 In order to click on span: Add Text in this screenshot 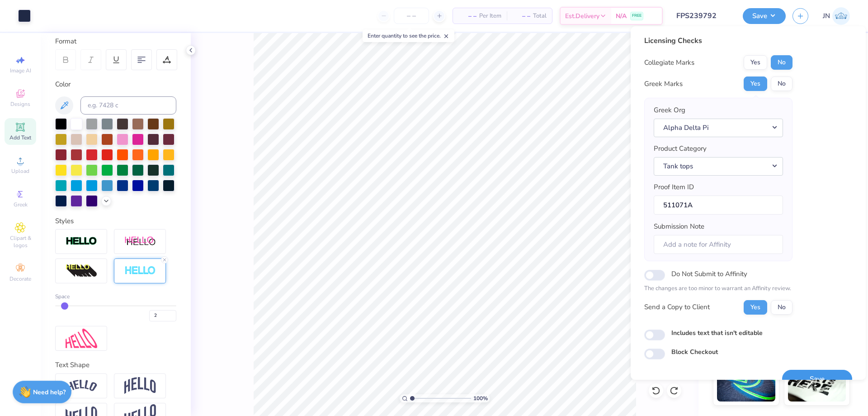, I will do `click(20, 138)`.